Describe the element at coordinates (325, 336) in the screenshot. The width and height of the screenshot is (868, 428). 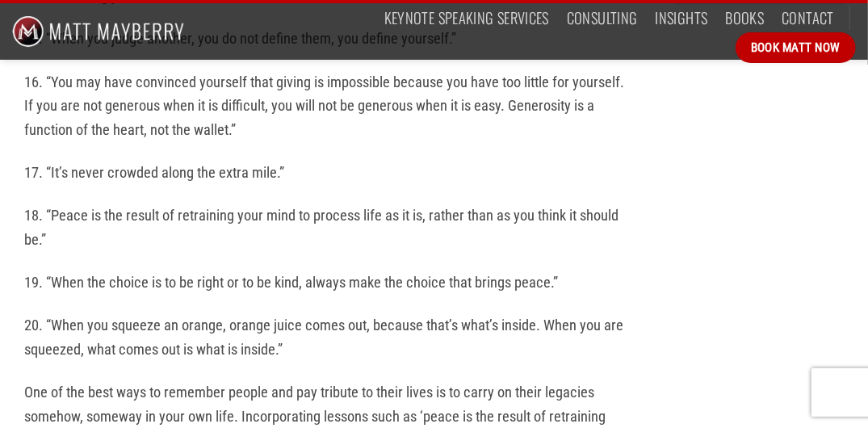
I see `p: 20. “When you squeeze an orange, orange juice comes out, because that’s what’s inside. When you a...` at that location.